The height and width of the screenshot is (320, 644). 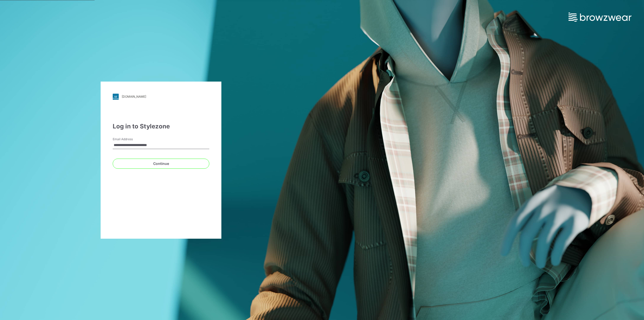 I want to click on div: Log in to Stylezone, so click(x=161, y=126).